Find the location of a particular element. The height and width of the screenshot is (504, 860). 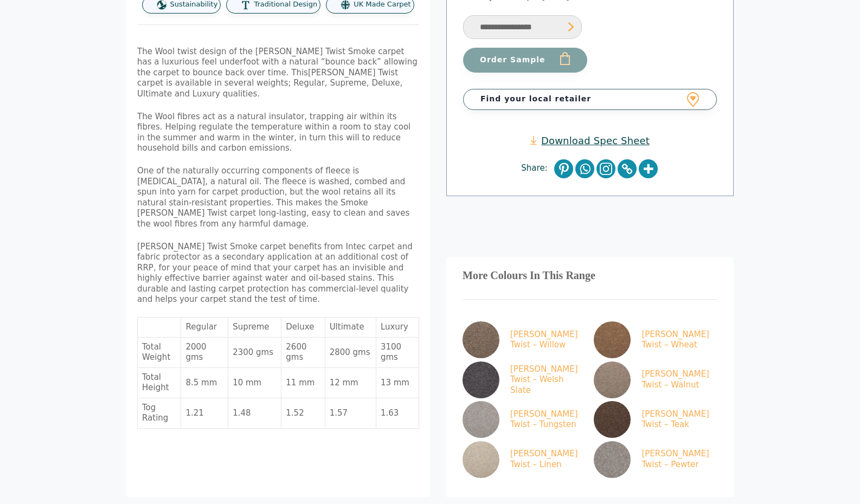

td: Regular is located at coordinates (205, 327).